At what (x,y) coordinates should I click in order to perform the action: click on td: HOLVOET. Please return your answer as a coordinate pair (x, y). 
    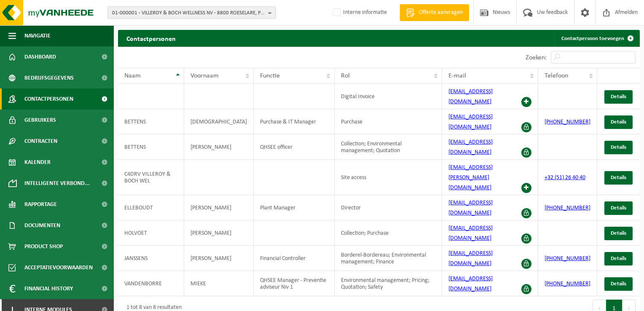
    Looking at the image, I should click on (151, 233).